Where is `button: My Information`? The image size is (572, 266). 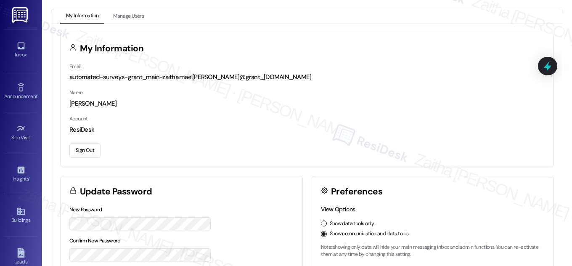
button: My Information is located at coordinates (82, 16).